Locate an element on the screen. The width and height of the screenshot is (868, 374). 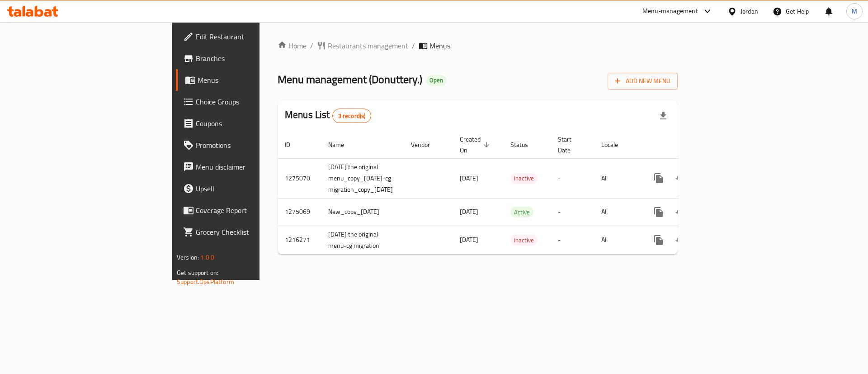
span: Promotions is located at coordinates (252, 145).